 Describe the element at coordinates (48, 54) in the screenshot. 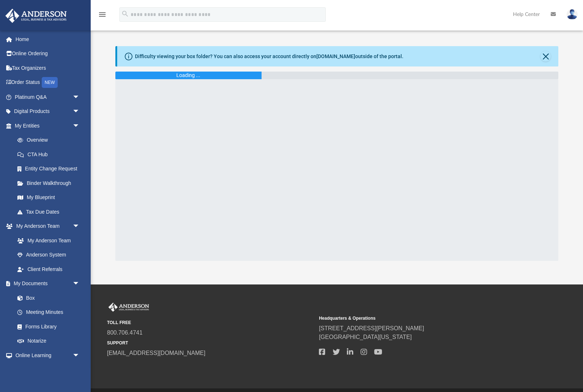

I see `a: Online Ordering` at that location.